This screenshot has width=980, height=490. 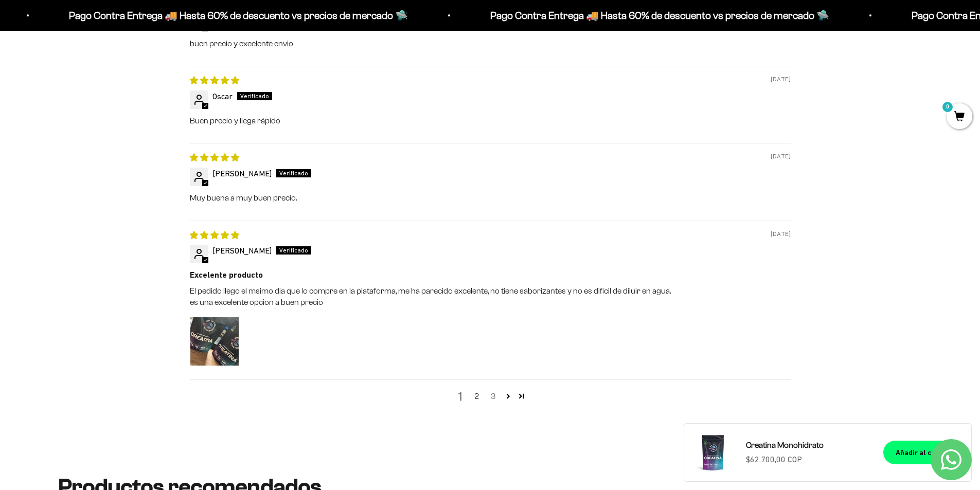 I want to click on sale-price: $62.700,00 COP, so click(x=773, y=460).